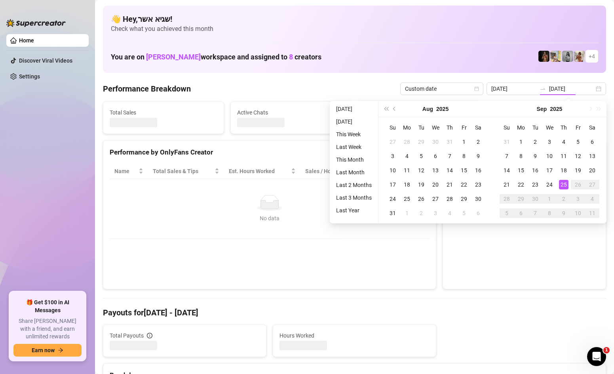 The width and height of the screenshot is (614, 374). What do you see at coordinates (524, 152) in the screenshot?
I see `div: Sales by OnlyFans Creator` at bounding box center [524, 152].